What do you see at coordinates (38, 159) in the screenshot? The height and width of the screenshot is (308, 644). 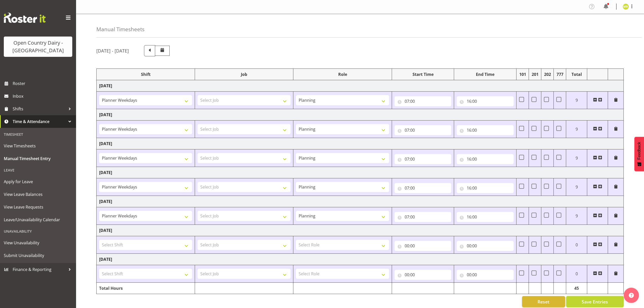 I see `span: Manual Timesheet Entry` at bounding box center [38, 159].